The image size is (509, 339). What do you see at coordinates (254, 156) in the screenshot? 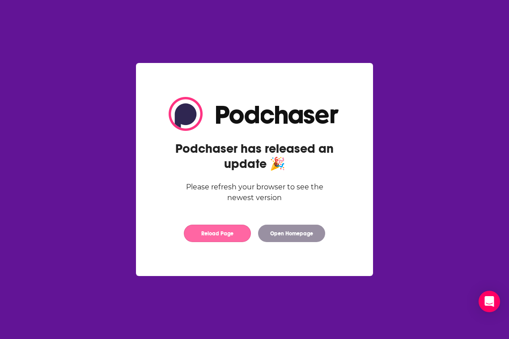
I see `h2: Podchaser has released an update 🎉` at bounding box center [254, 156].